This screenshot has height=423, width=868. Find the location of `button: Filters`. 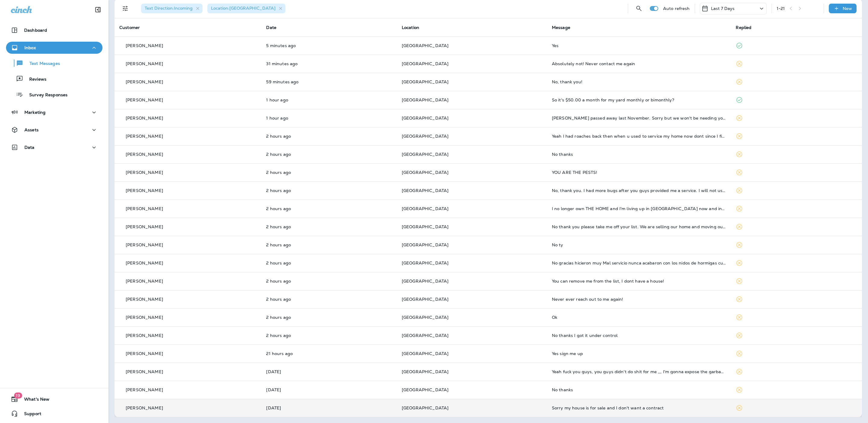

button: Filters is located at coordinates (126, 9).